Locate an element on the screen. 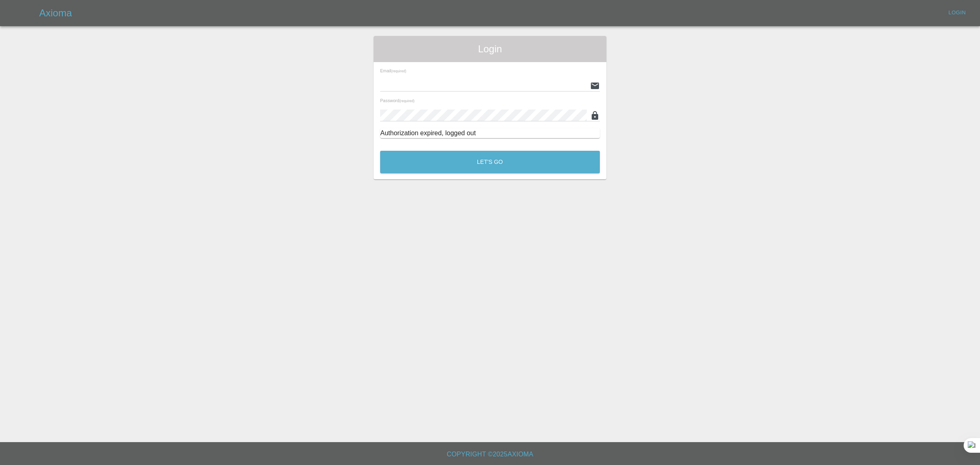  span: Password is located at coordinates (397, 101).